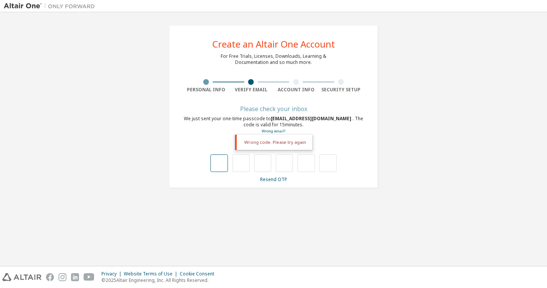 The width and height of the screenshot is (547, 288). I want to click on div: Create an Altair One Account, so click(274, 44).